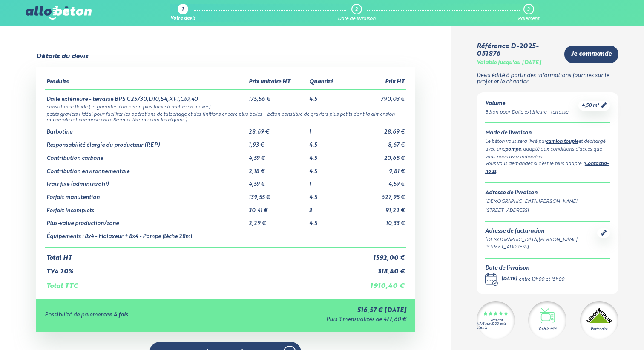 Image resolution: width=644 pixels, height=350 pixels. What do you see at coordinates (58, 13) in the screenshot?
I see `img: allobéton` at bounding box center [58, 13].